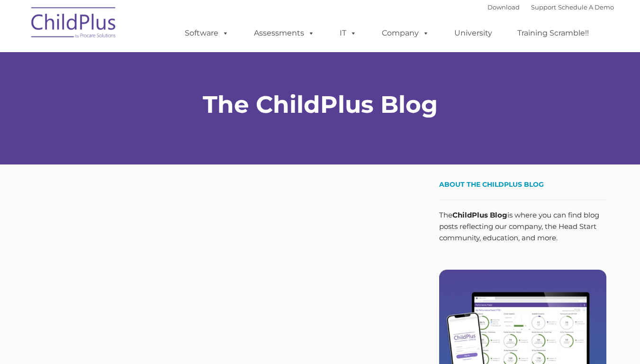 This screenshot has width=640, height=364. Describe the element at coordinates (553, 33) in the screenshot. I see `a: Training Scramble!!` at that location.